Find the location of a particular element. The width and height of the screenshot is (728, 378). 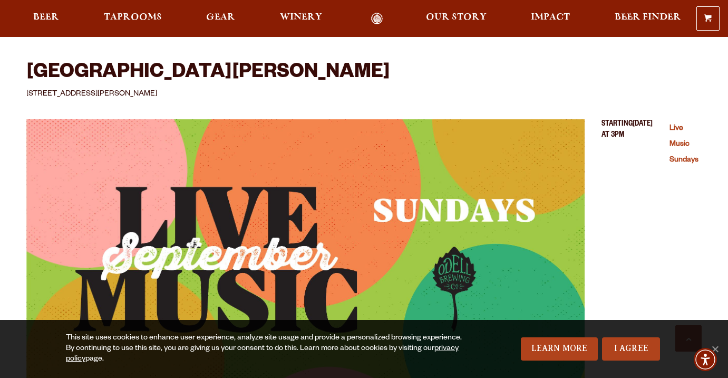

a: Learn More is located at coordinates (559, 349).